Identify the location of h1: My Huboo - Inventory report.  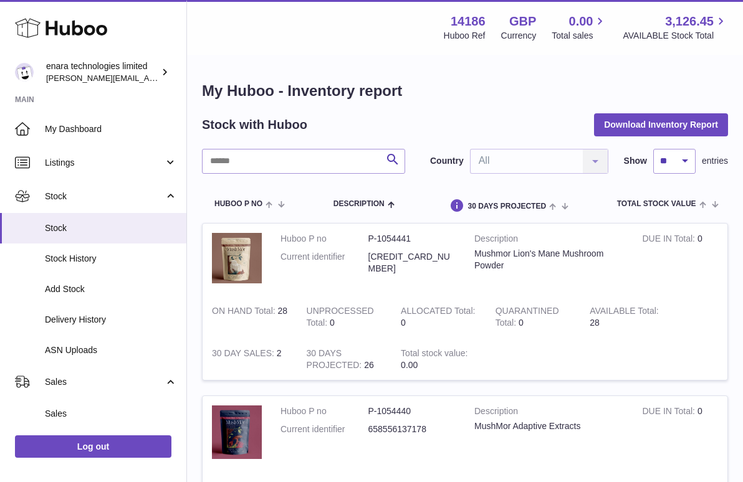
(465, 91).